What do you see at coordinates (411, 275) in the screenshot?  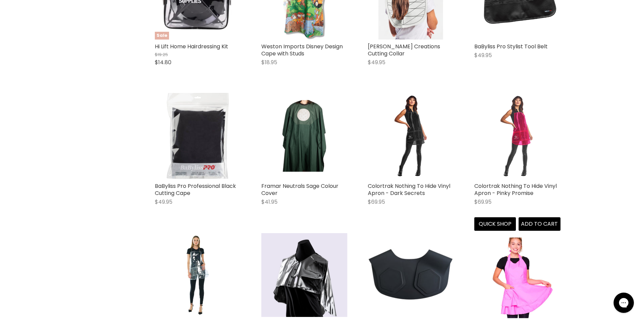 I see `a: Hi Lift Colour Master - The Cutting Collar` at bounding box center [411, 275].